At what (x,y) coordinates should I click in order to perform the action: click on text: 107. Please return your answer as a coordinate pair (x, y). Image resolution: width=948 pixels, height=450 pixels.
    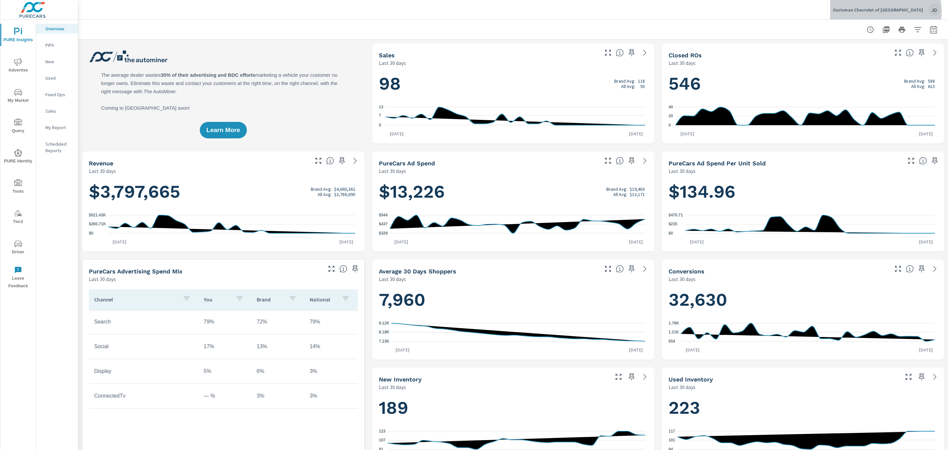
    Looking at the image, I should click on (382, 440).